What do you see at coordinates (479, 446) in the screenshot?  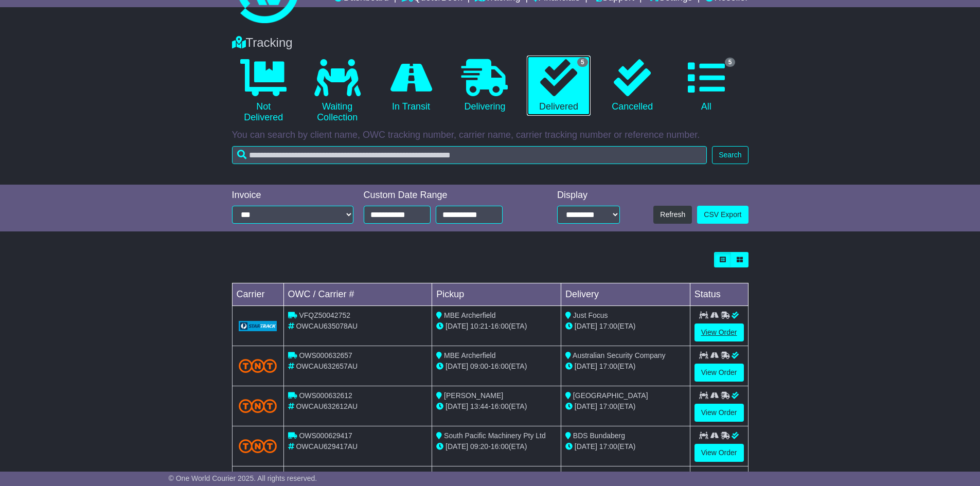 I see `span: 09:20` at bounding box center [479, 446].